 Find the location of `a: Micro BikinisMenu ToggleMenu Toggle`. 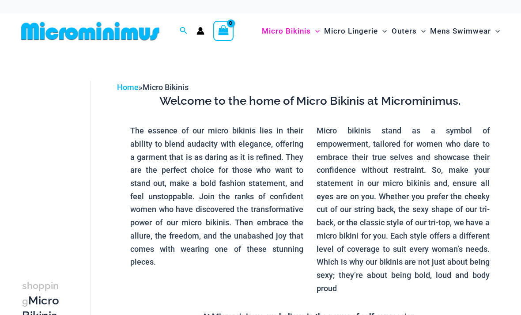

a: Micro BikinisMenu ToggleMenu Toggle is located at coordinates (290, 31).